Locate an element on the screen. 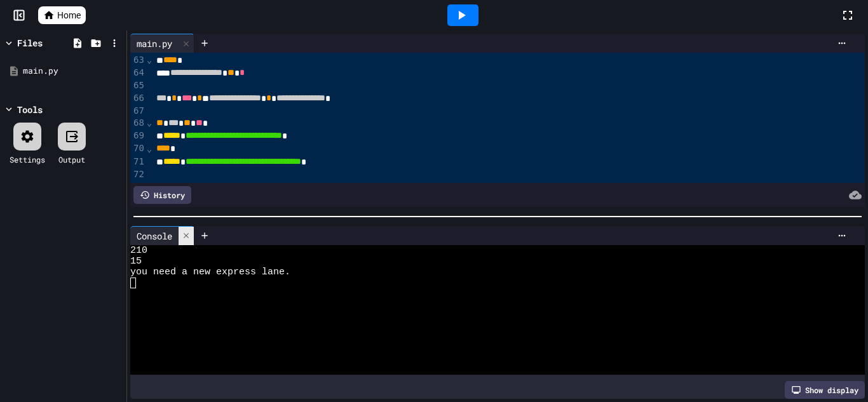 Image resolution: width=868 pixels, height=402 pixels. div: 64 is located at coordinates (138, 73).